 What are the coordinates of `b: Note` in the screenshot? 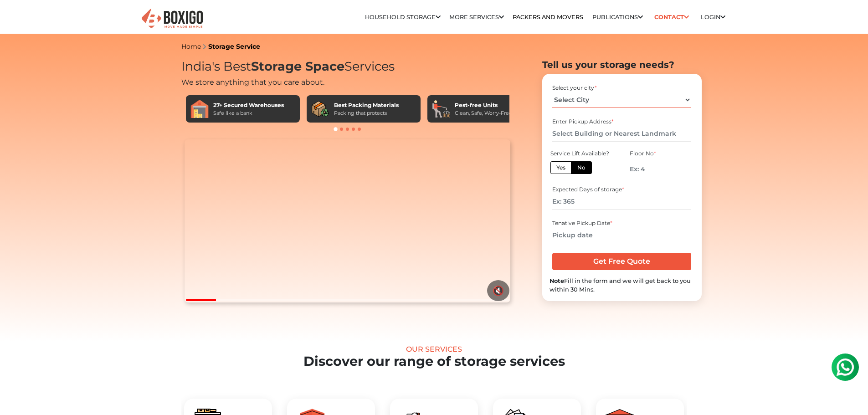 It's located at (557, 281).